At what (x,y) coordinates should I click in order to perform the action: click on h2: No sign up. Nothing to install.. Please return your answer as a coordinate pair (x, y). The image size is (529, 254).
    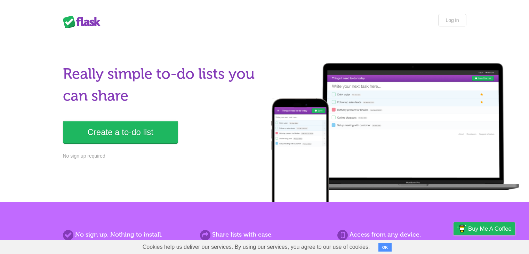
    Looking at the image, I should click on (127, 234).